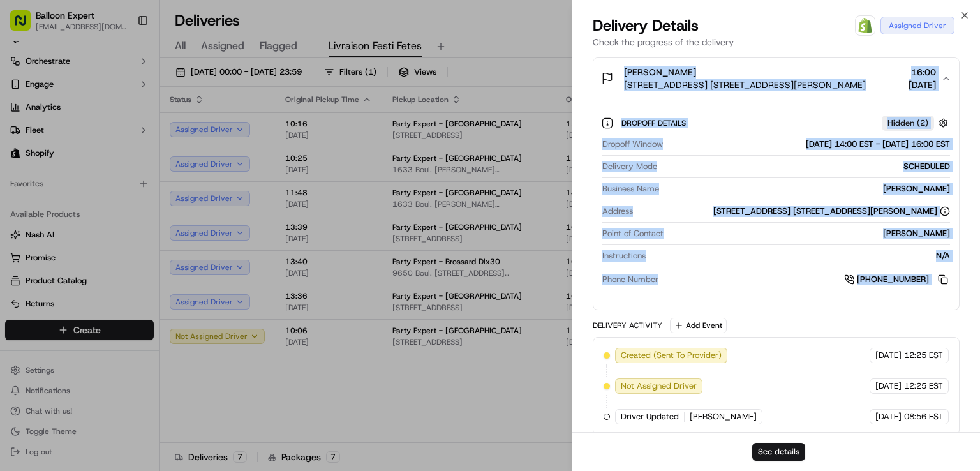 This screenshot has height=471, width=980. What do you see at coordinates (908, 123) in the screenshot?
I see `span: Hidden ( 2 )` at bounding box center [908, 123].